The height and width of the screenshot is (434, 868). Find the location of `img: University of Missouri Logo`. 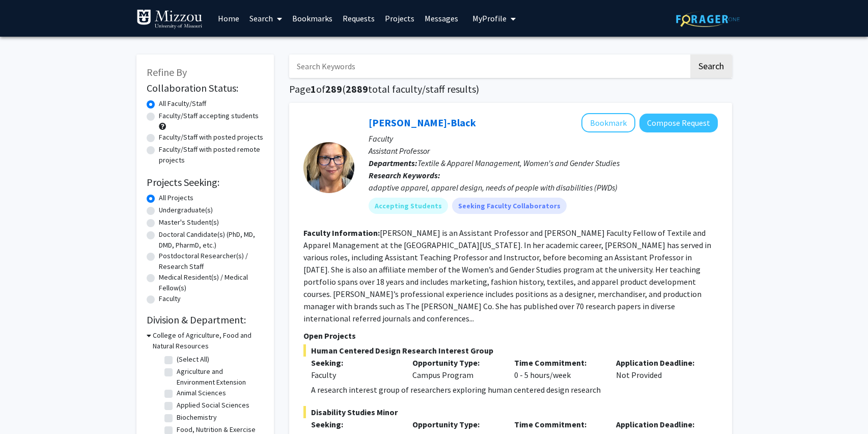

img: University of Missouri Logo is located at coordinates (170, 20).